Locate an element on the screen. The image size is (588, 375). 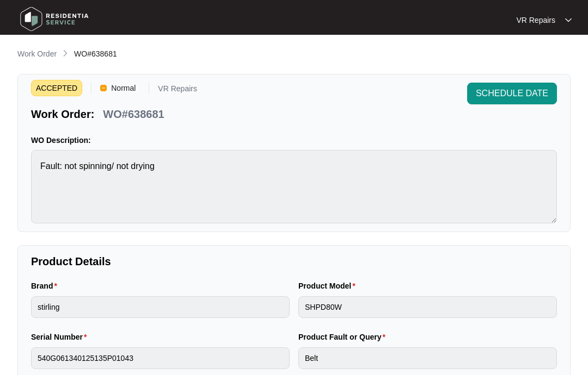
p: Work Order is located at coordinates (37, 54).